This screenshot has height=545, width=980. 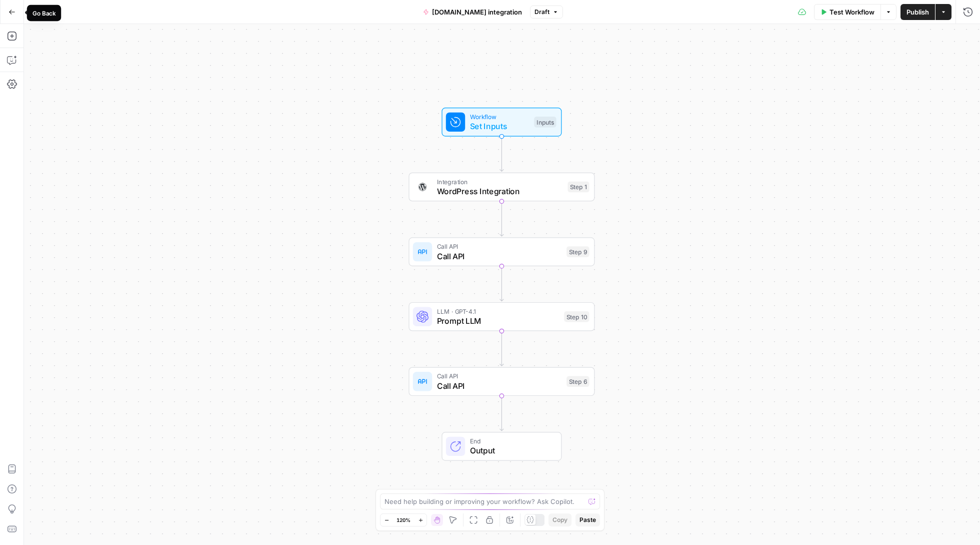 I want to click on button: Draft, so click(x=546, y=12).